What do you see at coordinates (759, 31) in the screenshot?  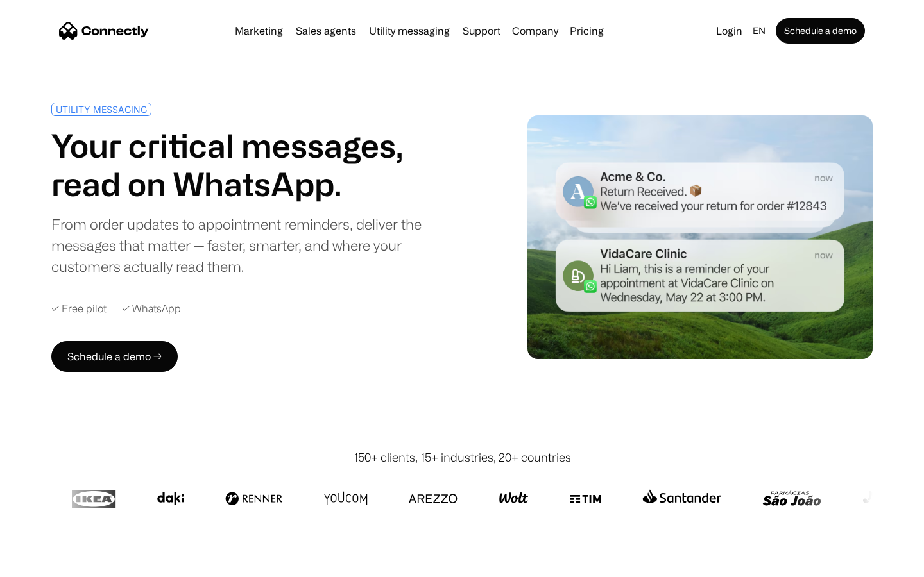 I see `div: en` at bounding box center [759, 31].